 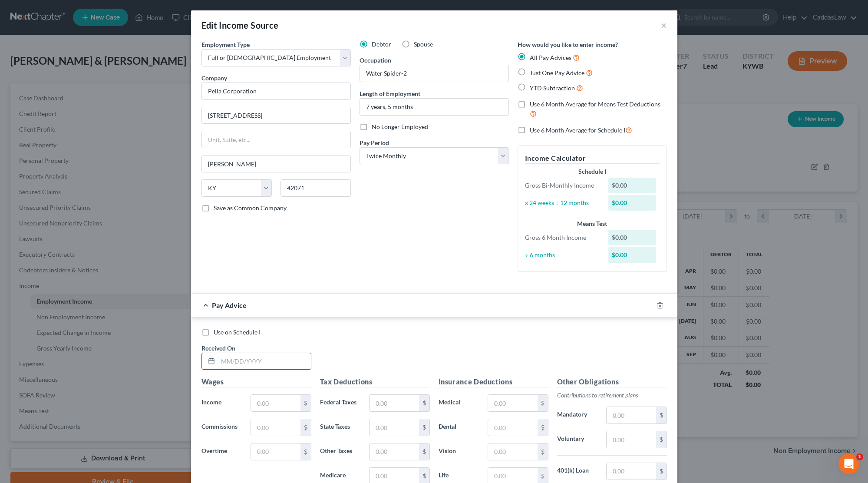 I want to click on span: Spouse, so click(x=424, y=44).